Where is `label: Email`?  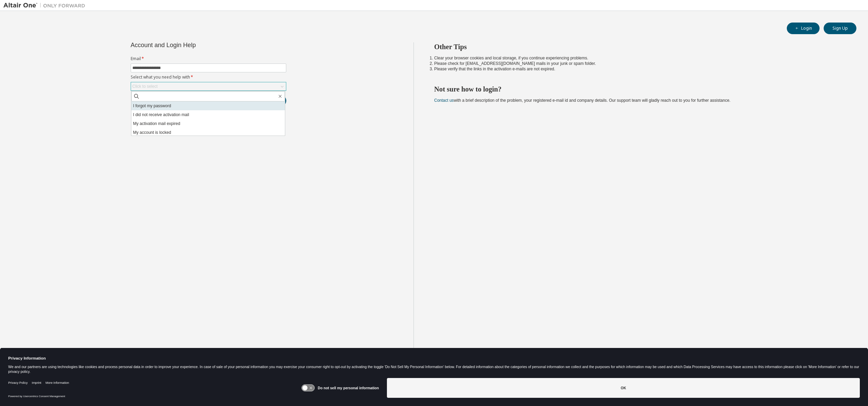
label: Email is located at coordinates (208, 59).